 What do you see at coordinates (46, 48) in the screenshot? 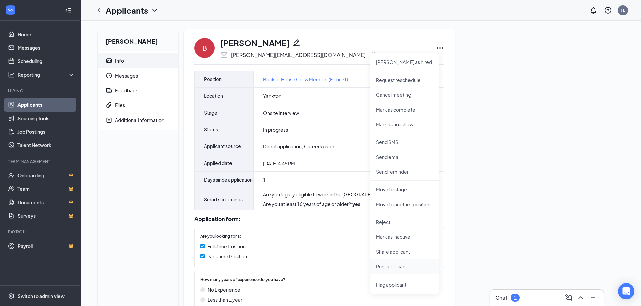
I see `a: Messages` at bounding box center [46, 48].